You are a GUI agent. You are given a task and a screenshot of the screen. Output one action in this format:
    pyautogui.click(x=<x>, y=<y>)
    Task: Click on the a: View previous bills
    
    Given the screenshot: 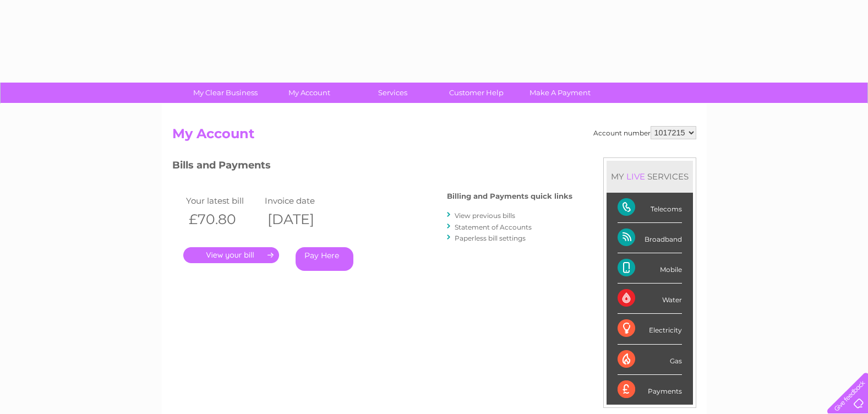 What is the action you would take?
    pyautogui.click(x=485, y=215)
    